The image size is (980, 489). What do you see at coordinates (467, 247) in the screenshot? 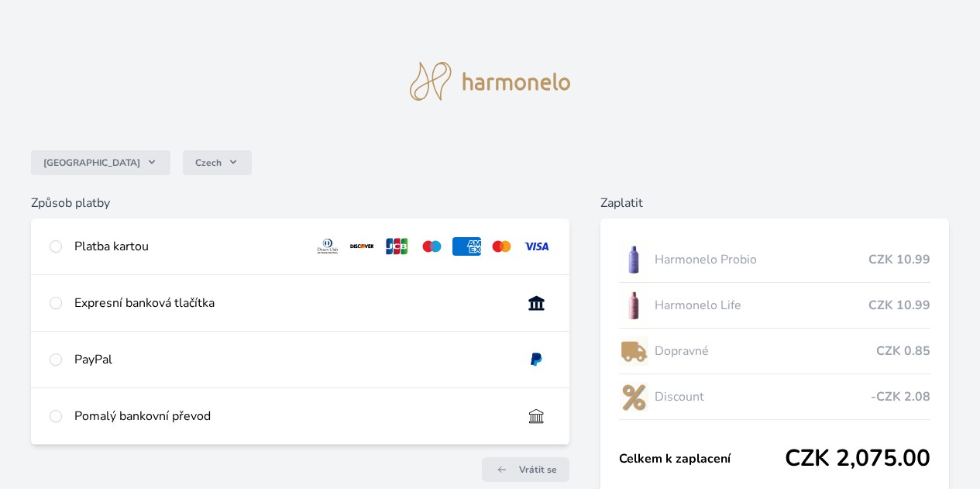
I see `img: amex.svg` at bounding box center [467, 247].